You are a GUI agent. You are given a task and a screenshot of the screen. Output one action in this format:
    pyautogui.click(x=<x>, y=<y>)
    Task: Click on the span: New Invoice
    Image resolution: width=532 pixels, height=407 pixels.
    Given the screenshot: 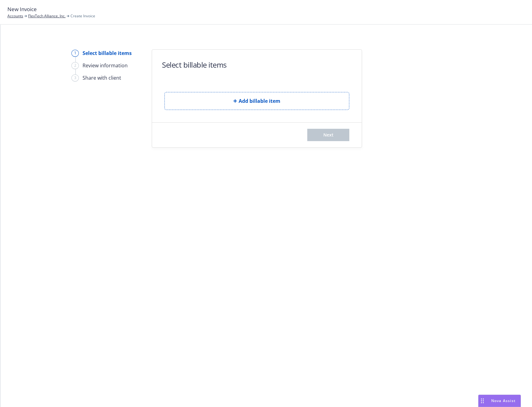 What is the action you would take?
    pyautogui.click(x=22, y=9)
    